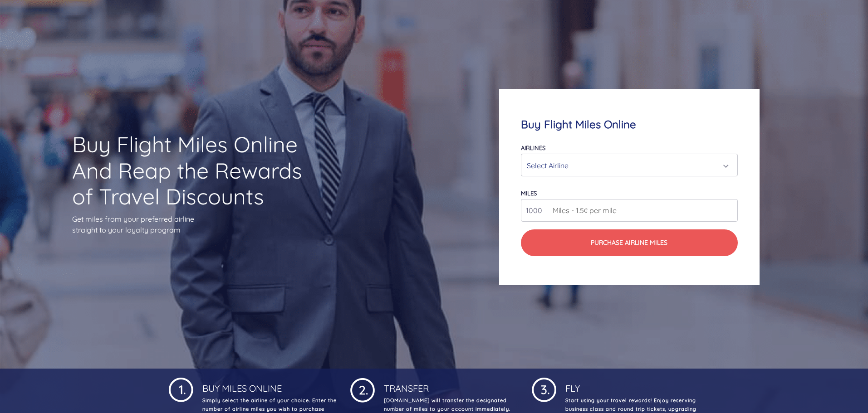 This screenshot has width=868, height=413. I want to click on h1: Buy Flight Miles Online And Reap the Rewards of Travel Discounts, so click(195, 170).